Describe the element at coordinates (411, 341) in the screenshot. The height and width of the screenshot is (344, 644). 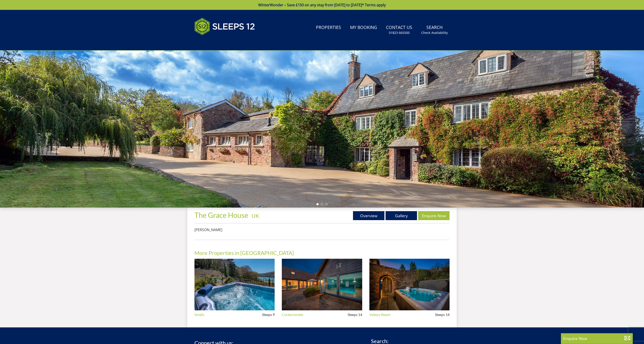
I see `h3: Search:` at that location.